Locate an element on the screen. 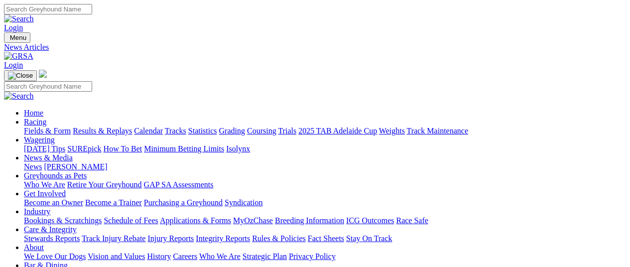 This screenshot has height=267, width=630. div: Get Involved is located at coordinates (325, 203).